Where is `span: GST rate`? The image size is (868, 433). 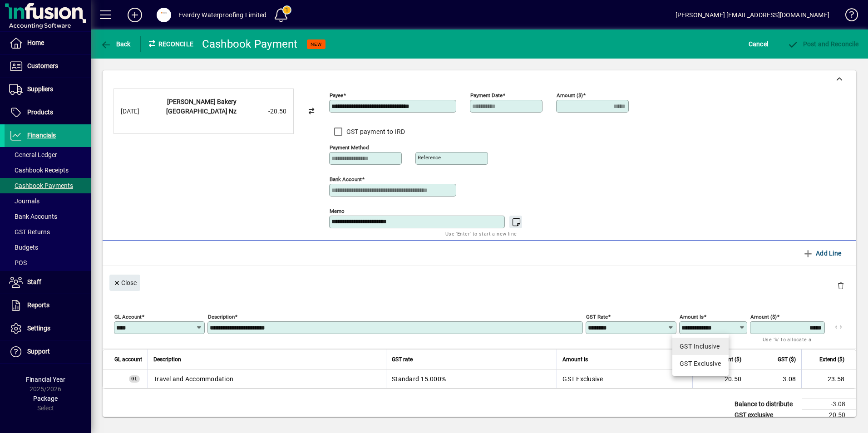 span: GST rate is located at coordinates (402, 359).